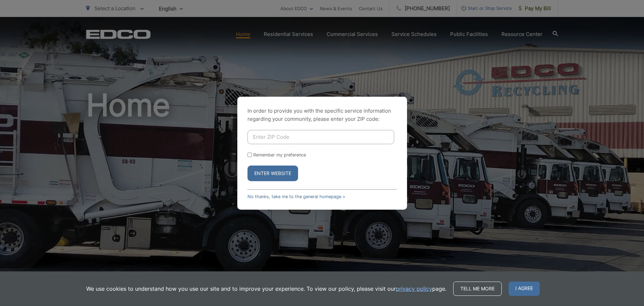  Describe the element at coordinates (524, 288) in the screenshot. I see `span: I agree` at that location.